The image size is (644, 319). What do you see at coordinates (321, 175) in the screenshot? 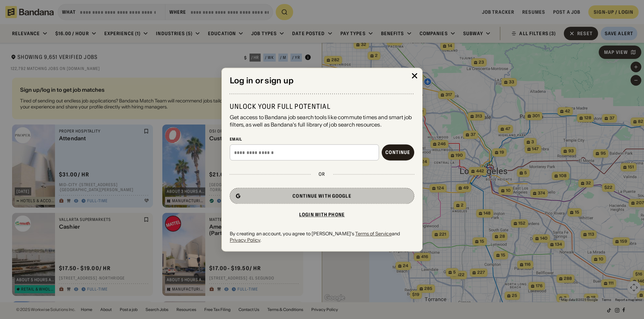
I see `div: or` at bounding box center [321, 175].